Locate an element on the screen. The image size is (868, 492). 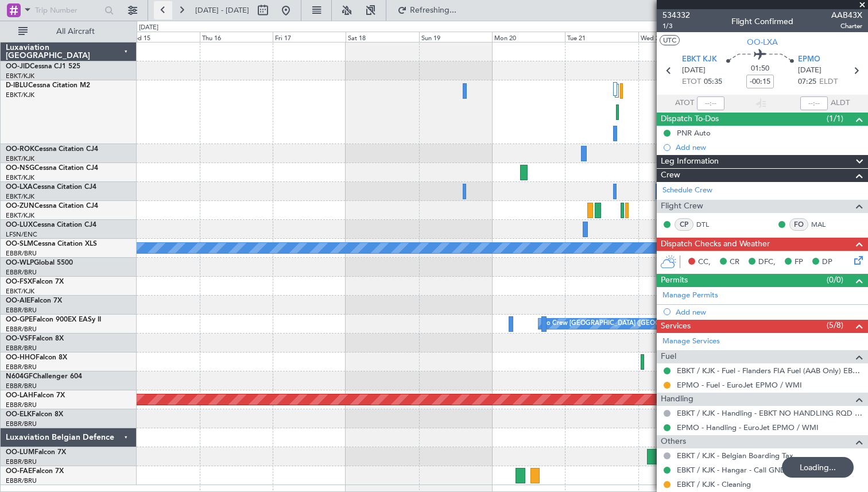
div: Tue 21 is located at coordinates (601, 37).